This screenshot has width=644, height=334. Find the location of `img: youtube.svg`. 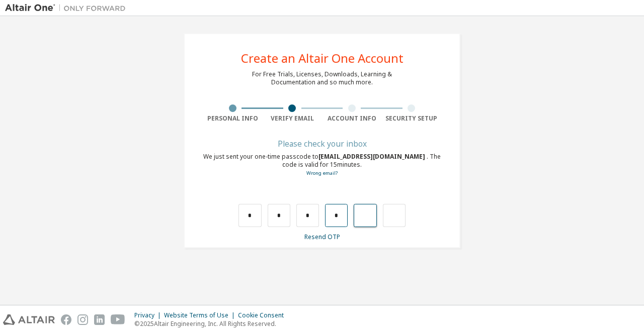

img: youtube.svg is located at coordinates (118, 320).